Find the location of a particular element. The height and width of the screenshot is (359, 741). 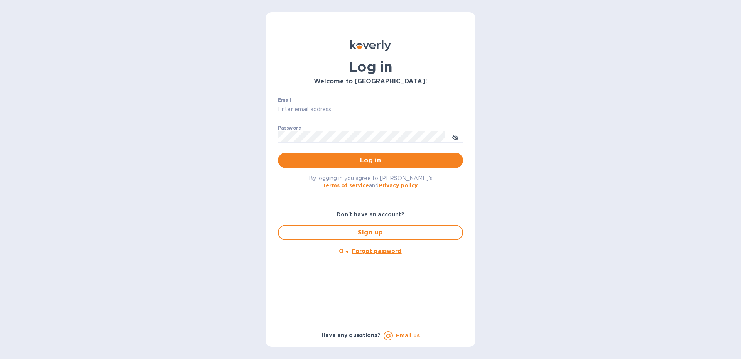

span: Log in is located at coordinates (370, 161).